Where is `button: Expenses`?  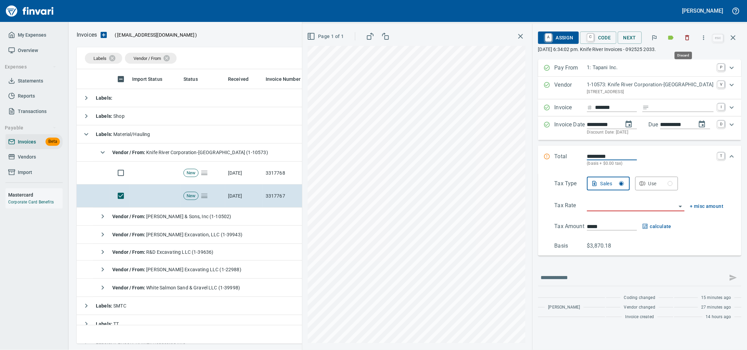 button: Expenses is located at coordinates (30, 67).